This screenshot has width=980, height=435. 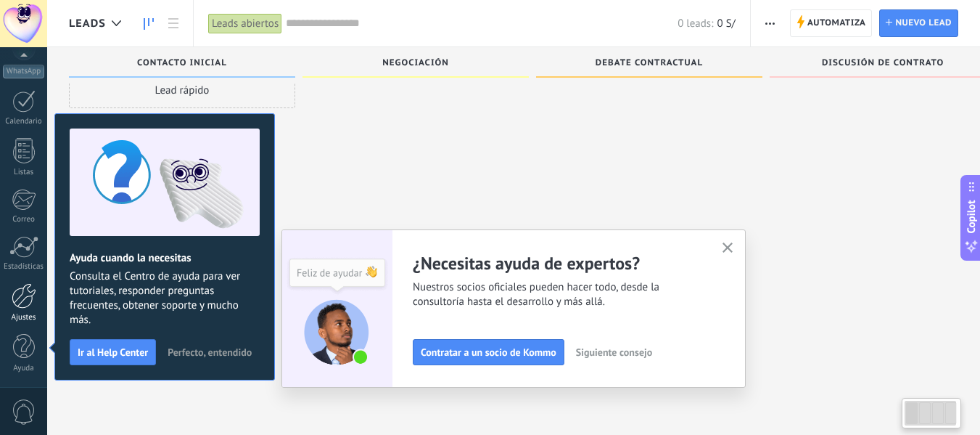 What do you see at coordinates (24, 121) in the screenshot?
I see `div: Calendario` at bounding box center [24, 121].